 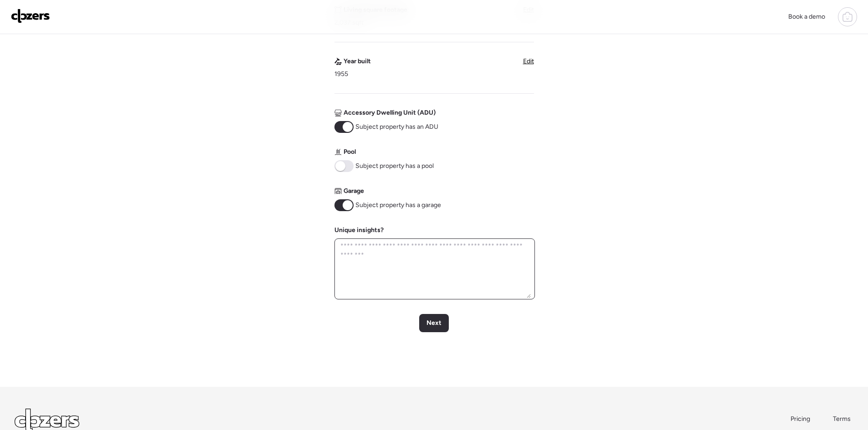 I want to click on span: Accessory Dwelling Unit (ADU), so click(x=390, y=113).